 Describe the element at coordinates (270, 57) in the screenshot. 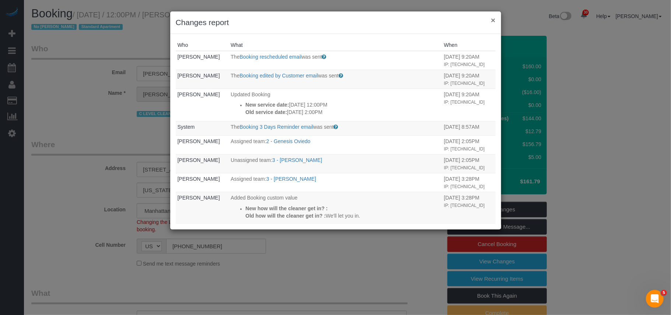

I see `a: Booking rescheduled email` at that location.